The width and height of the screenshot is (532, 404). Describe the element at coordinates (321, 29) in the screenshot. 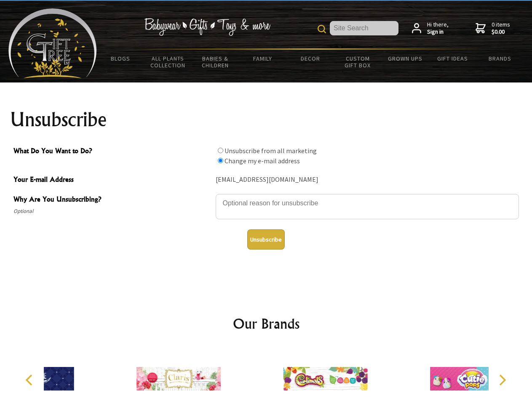

I see `img: product search` at that location.